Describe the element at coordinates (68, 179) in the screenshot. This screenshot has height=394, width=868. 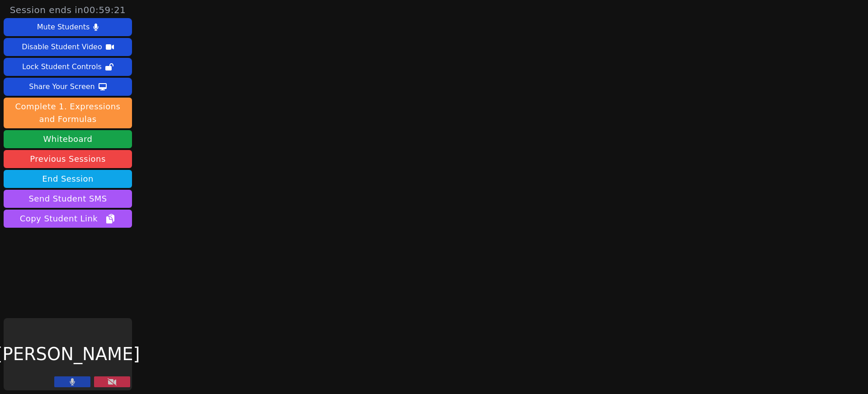
I see `button: End Session` at that location.